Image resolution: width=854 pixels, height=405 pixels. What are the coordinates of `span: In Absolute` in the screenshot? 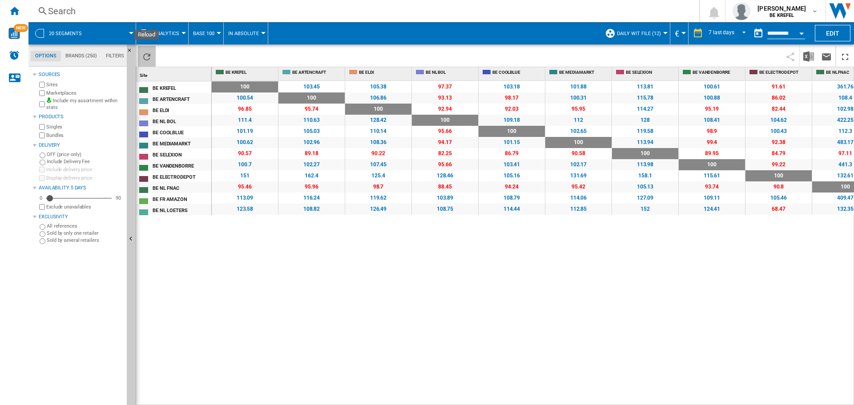 It's located at (243, 33).